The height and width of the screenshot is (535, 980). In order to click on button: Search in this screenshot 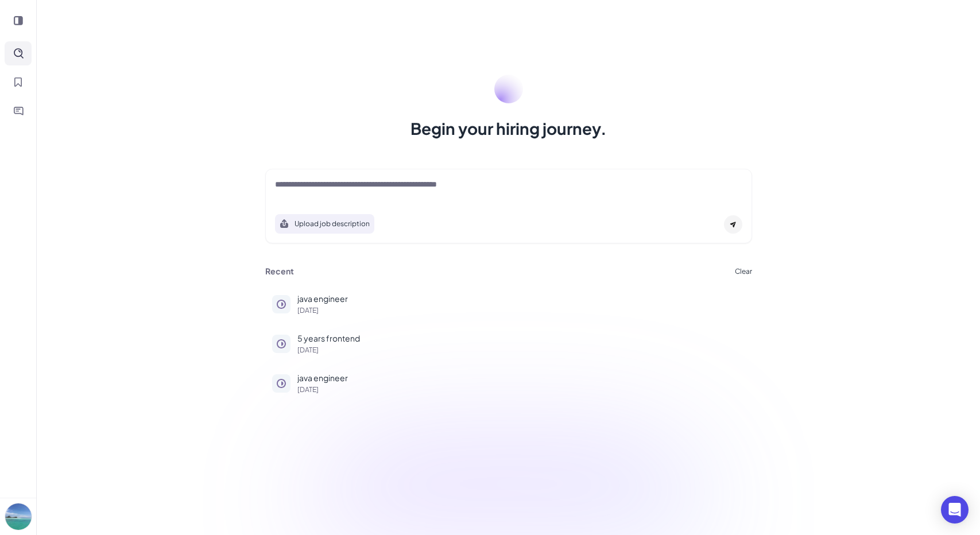, I will do `click(18, 54)`.